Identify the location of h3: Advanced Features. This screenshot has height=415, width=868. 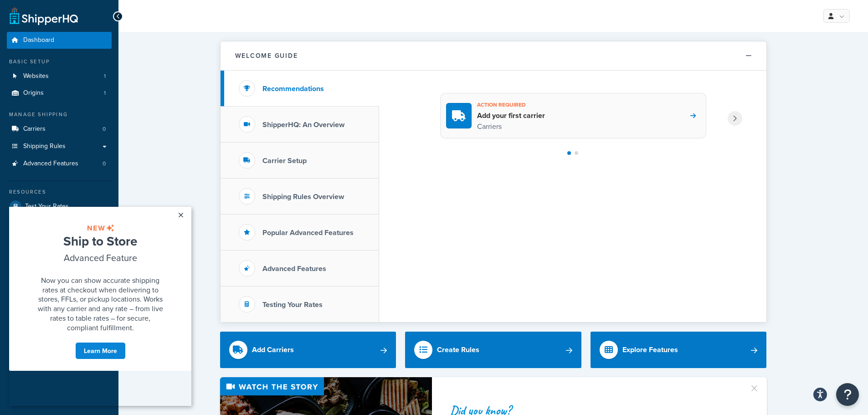
(294, 269).